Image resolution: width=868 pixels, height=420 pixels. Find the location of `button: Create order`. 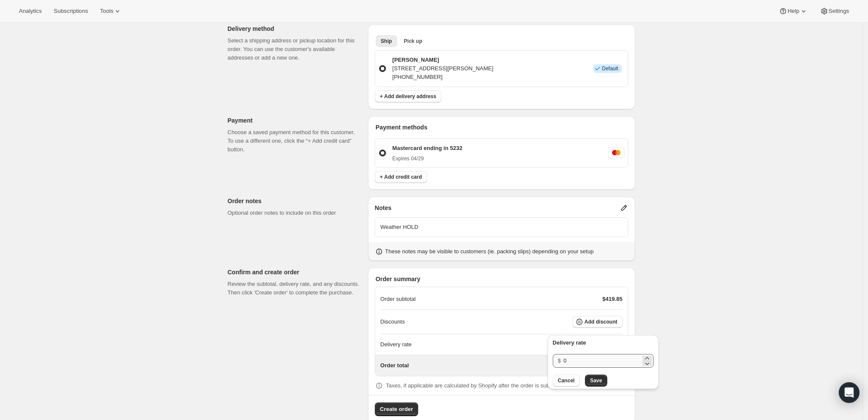

button: Create order is located at coordinates (396, 410).